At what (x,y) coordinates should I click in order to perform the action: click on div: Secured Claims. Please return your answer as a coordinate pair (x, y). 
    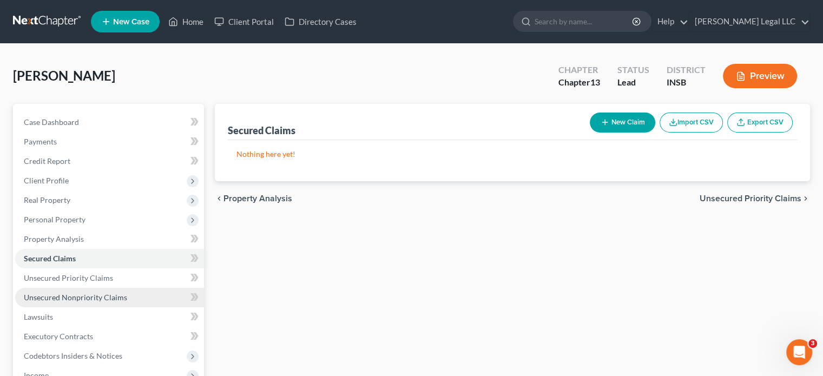
    Looking at the image, I should click on (261, 130).